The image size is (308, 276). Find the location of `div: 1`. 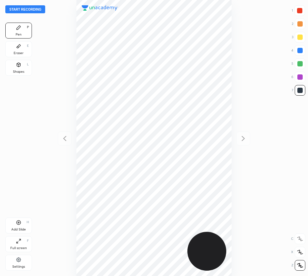

div: 1 is located at coordinates (298, 11).